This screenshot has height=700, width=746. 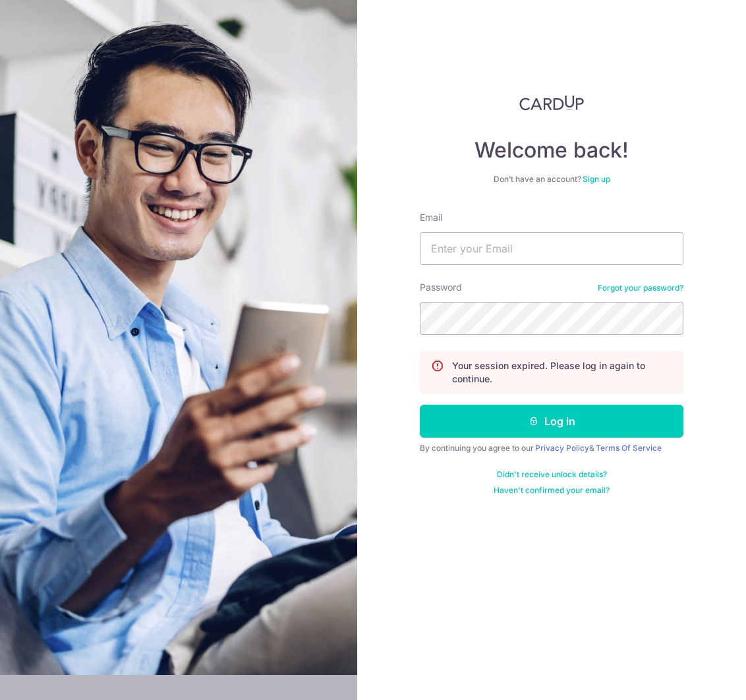 What do you see at coordinates (552, 421) in the screenshot?
I see `button: Log in` at bounding box center [552, 421].